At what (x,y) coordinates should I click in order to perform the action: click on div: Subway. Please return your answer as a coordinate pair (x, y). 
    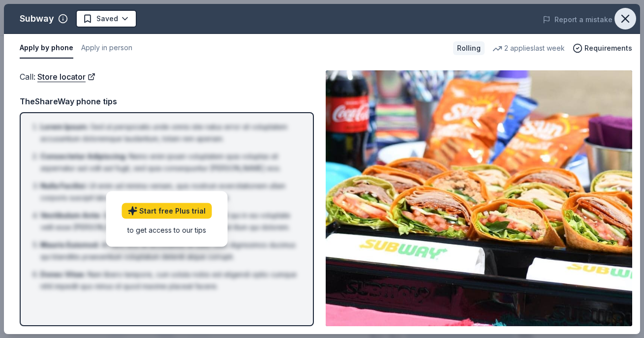
    Looking at the image, I should click on (37, 19).